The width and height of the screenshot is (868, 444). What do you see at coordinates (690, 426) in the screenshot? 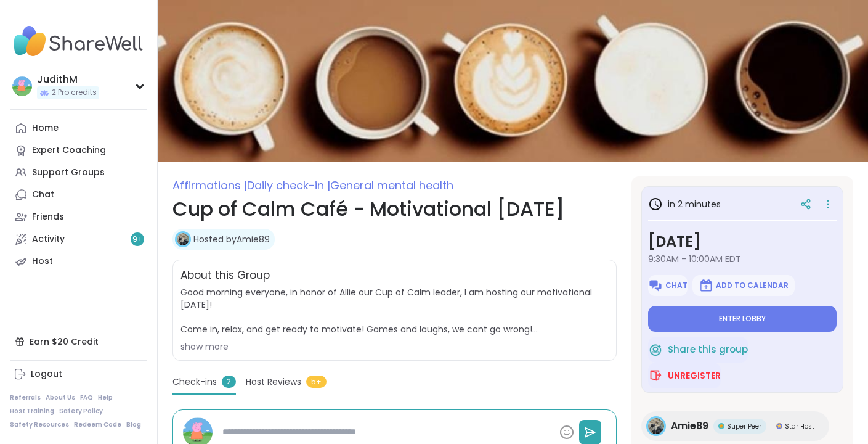
I see `span: Amie89` at bounding box center [690, 426].